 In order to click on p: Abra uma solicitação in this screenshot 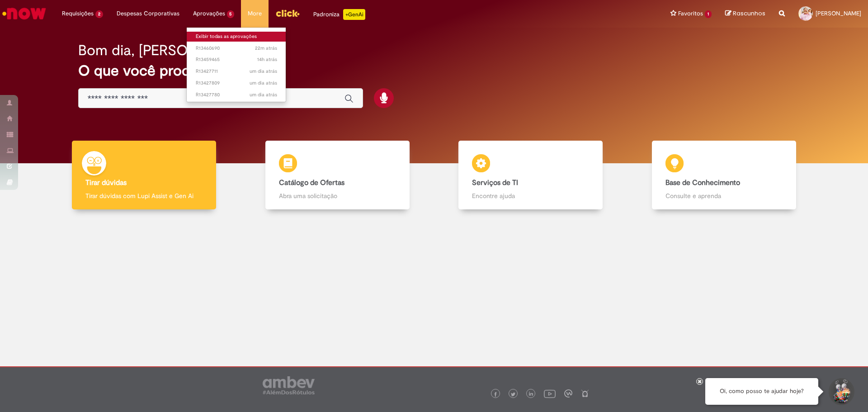, I will do `click(337, 195)`.